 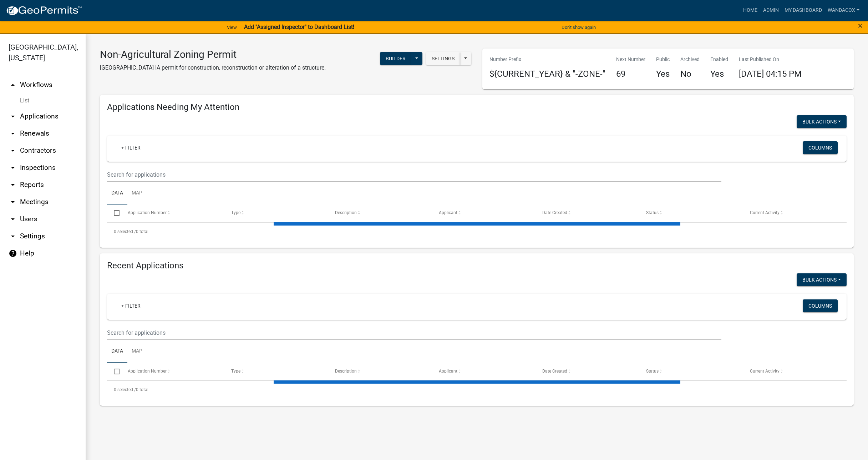 What do you see at coordinates (547, 59) in the screenshot?
I see `p: Number Prefix` at bounding box center [547, 59].